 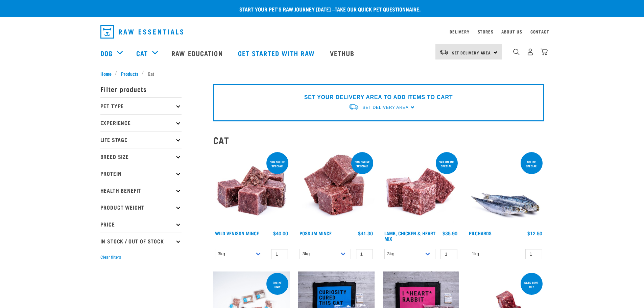 I want to click on a: Home, so click(x=108, y=73).